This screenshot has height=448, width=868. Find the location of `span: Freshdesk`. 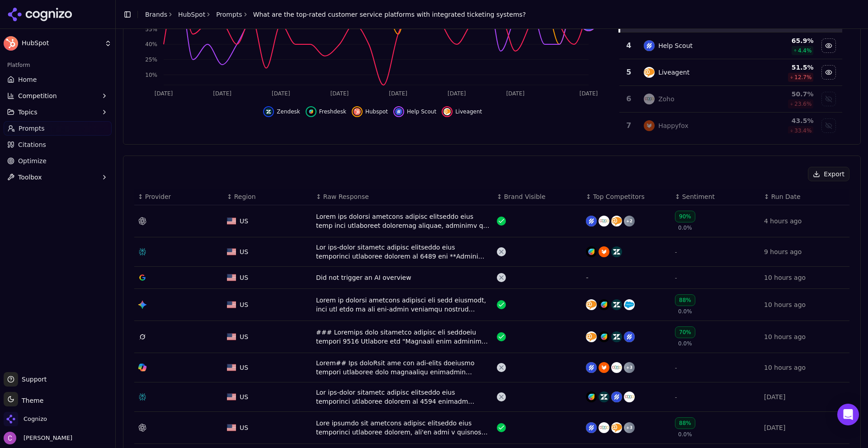

span: Freshdesk is located at coordinates (332, 112).